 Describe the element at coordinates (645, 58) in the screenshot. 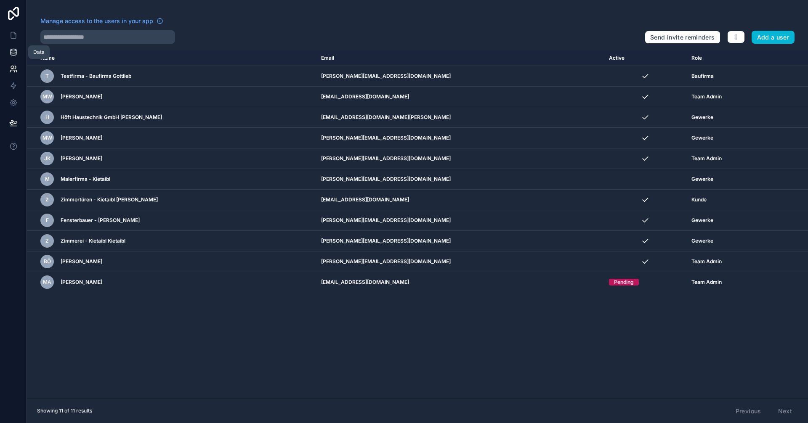

I see `th: Active` at that location.